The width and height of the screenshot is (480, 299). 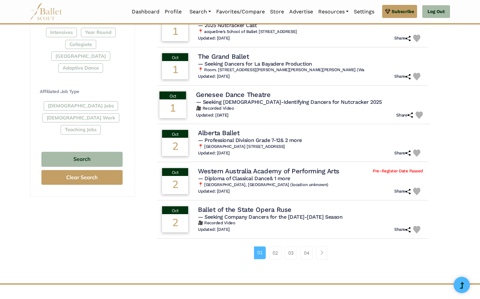 What do you see at coordinates (307, 253) in the screenshot?
I see `a: 04` at bounding box center [307, 253].